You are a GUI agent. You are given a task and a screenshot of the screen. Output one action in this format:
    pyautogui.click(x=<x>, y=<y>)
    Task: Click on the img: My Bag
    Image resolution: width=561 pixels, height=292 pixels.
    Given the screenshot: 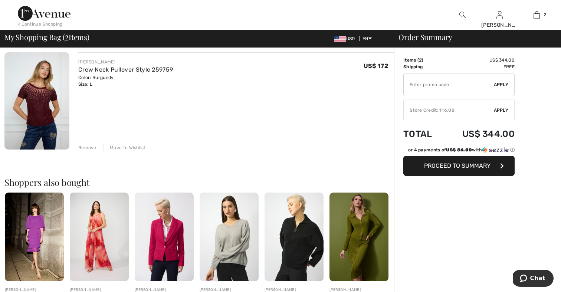 What is the action you would take?
    pyautogui.click(x=537, y=15)
    